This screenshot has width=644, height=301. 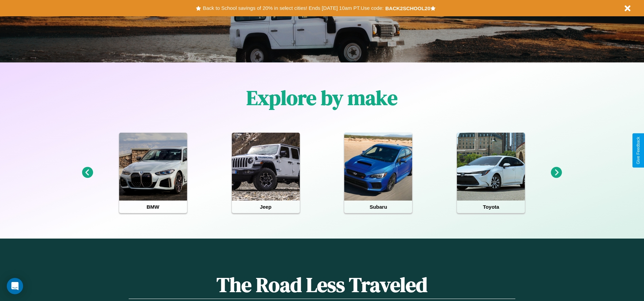 What do you see at coordinates (15, 286) in the screenshot?
I see `div: Open Intercom Messenger` at bounding box center [15, 286].